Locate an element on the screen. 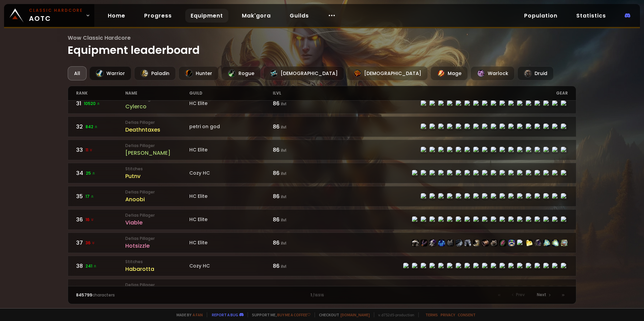  div: Druid is located at coordinates (535, 74).